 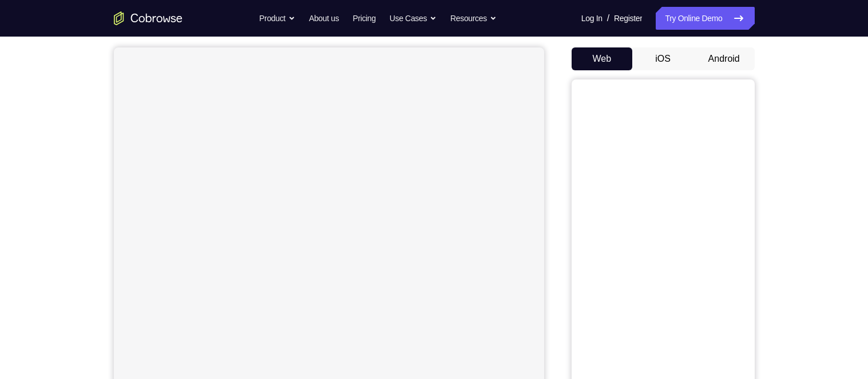 What do you see at coordinates (628, 19) in the screenshot?
I see `a: Register` at bounding box center [628, 19].